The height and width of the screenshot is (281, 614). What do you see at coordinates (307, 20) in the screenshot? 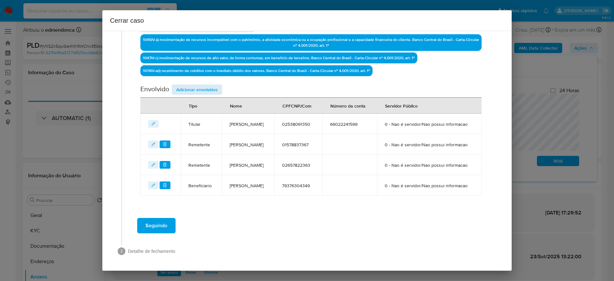
I see `h2: Cerrar caso` at bounding box center [307, 20].